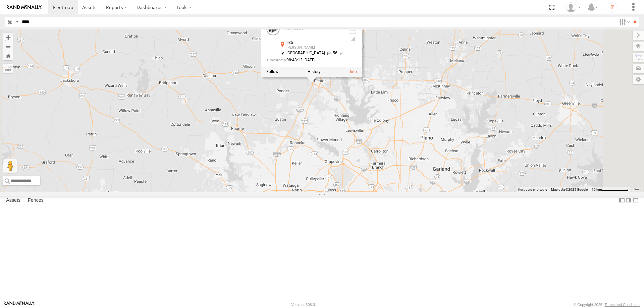 The width and height of the screenshot is (644, 308). I want to click on label: Search Filter Options, so click(624, 22).